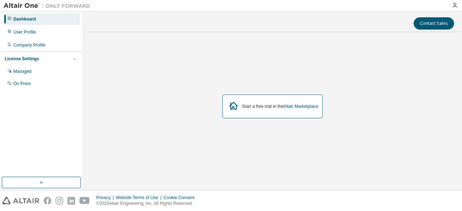 This screenshot has width=462, height=211. Describe the element at coordinates (148, 204) in the screenshot. I see `p: © 2025 Altair Engineering, Inc. All Rights Reserved.` at that location.